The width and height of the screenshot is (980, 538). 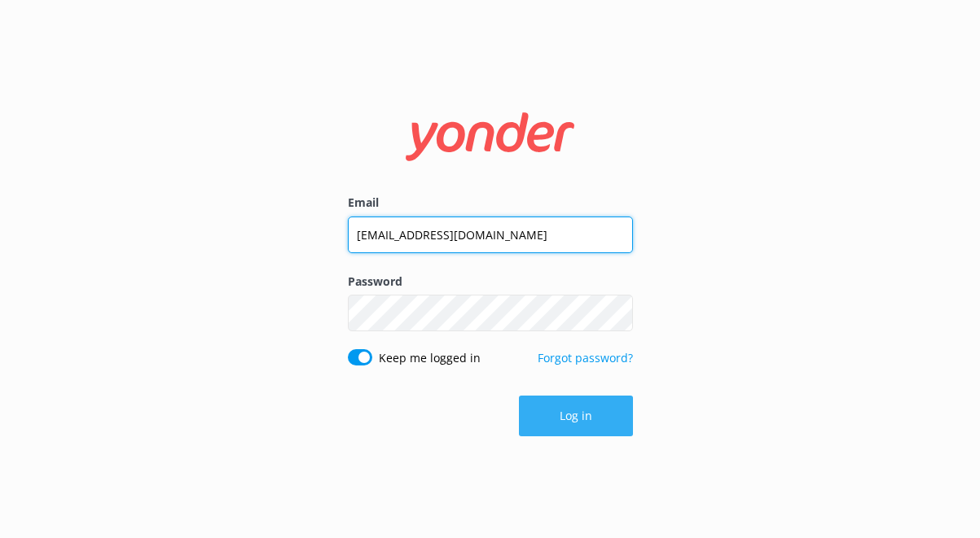 What do you see at coordinates (490, 281) in the screenshot?
I see `label: Password` at bounding box center [490, 281].